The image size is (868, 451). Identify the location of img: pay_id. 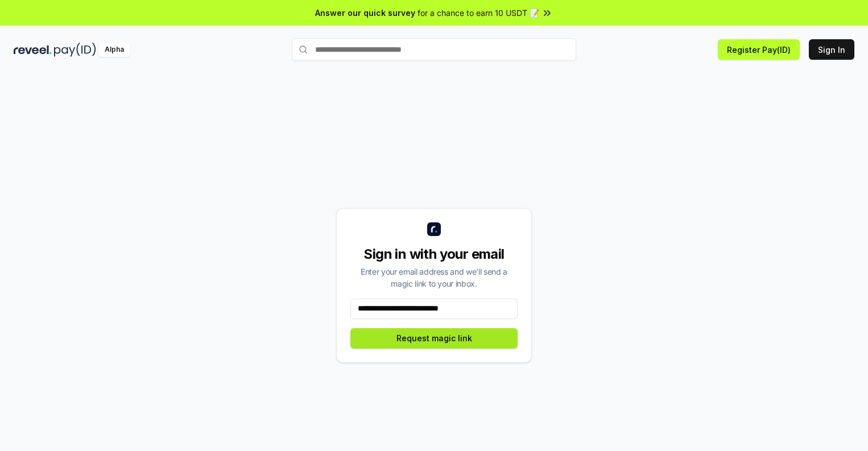
(75, 49).